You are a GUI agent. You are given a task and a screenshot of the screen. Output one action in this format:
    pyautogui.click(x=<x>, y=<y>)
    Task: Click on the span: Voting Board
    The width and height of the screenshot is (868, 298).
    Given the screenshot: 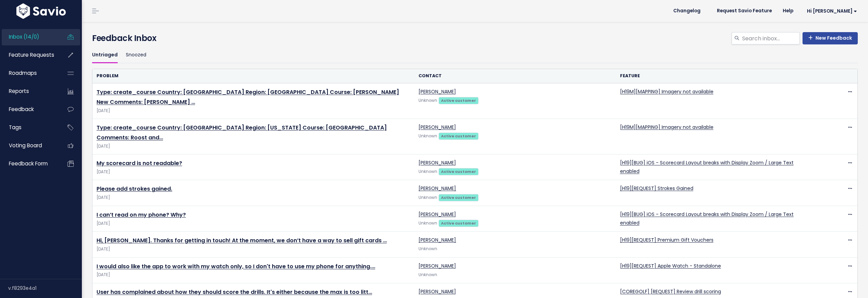 What is the action you would take?
    pyautogui.click(x=25, y=145)
    